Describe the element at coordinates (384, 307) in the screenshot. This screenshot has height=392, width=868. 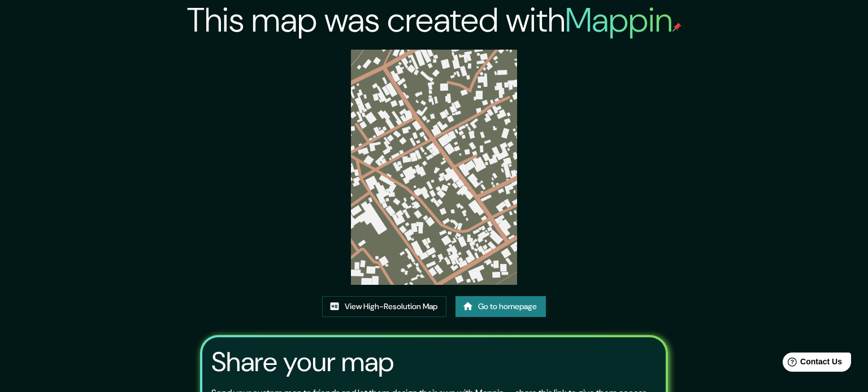
I see `a: View High-Resolution Map` at that location.